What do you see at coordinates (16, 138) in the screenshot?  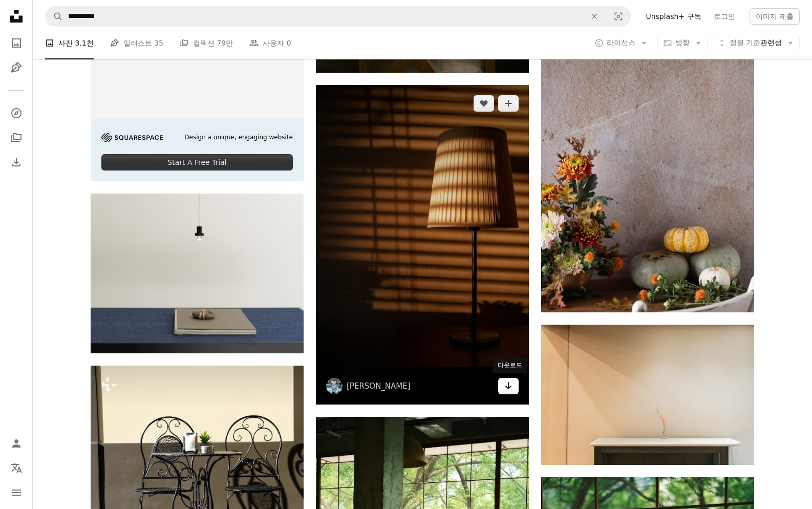 I see `a: 컬렉션` at bounding box center [16, 138].